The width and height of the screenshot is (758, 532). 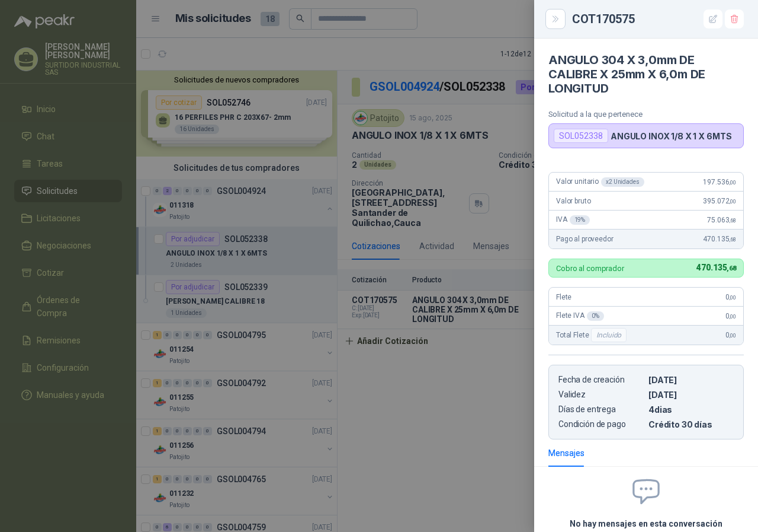 What do you see at coordinates (720, 201) in the screenshot?
I see `span: 395.072` at bounding box center [720, 201].